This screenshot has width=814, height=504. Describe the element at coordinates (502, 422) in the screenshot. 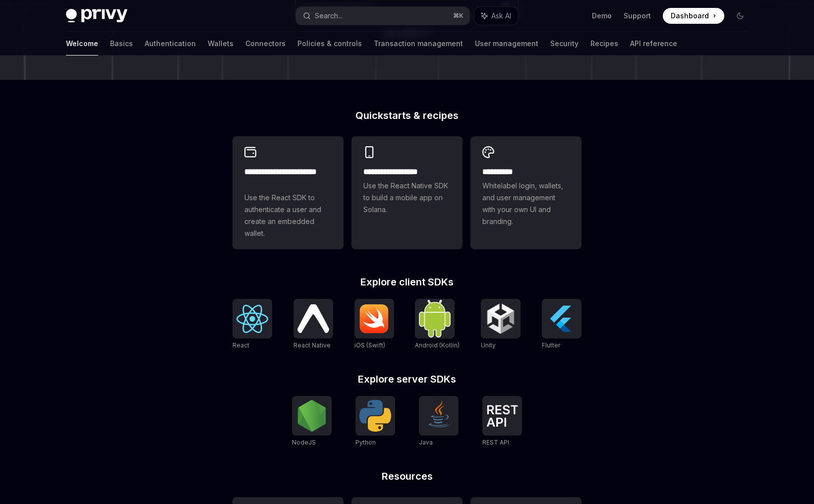

I see `a: REST APIREST API` at that location.